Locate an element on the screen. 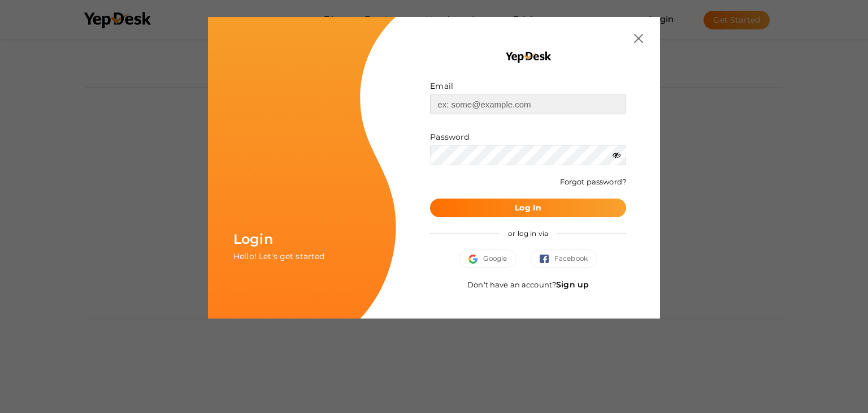  label: Email is located at coordinates (442, 86).